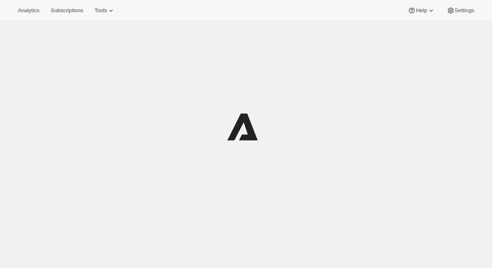  I want to click on button: Settings, so click(461, 11).